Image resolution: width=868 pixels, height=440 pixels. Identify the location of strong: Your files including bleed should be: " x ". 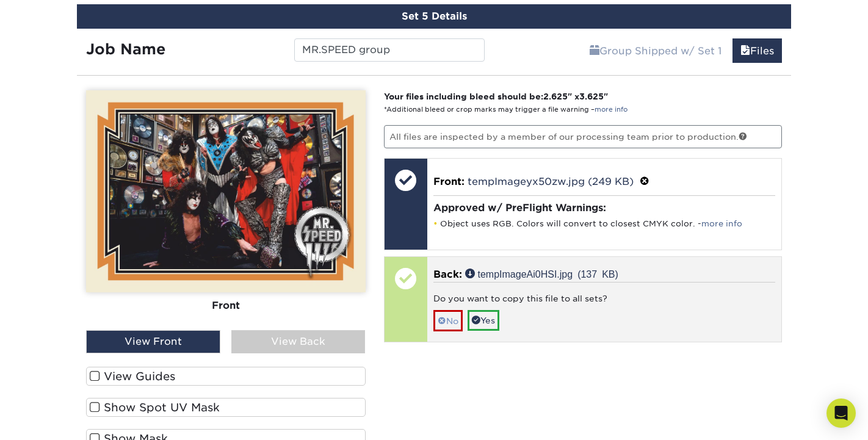
(495, 97).